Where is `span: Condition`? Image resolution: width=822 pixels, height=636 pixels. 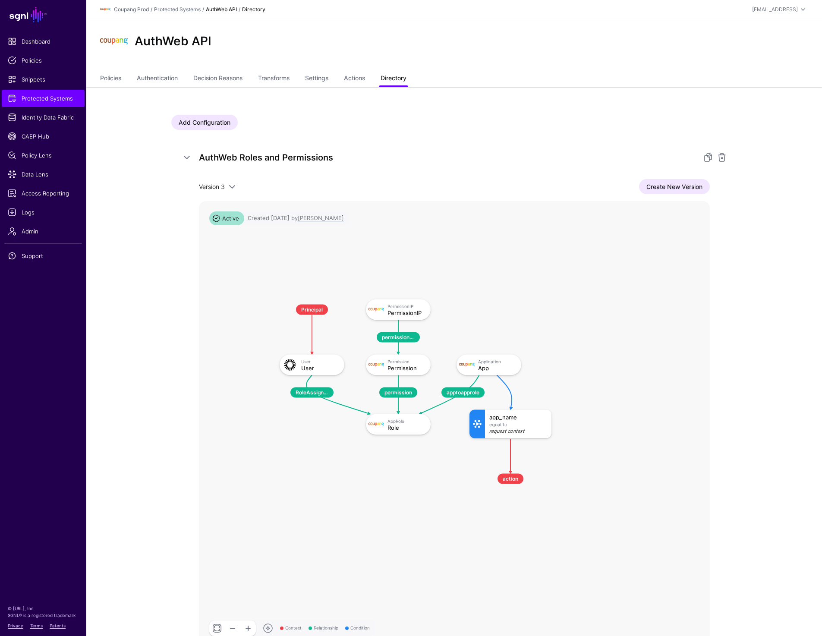
span: Condition is located at coordinates (357, 628).